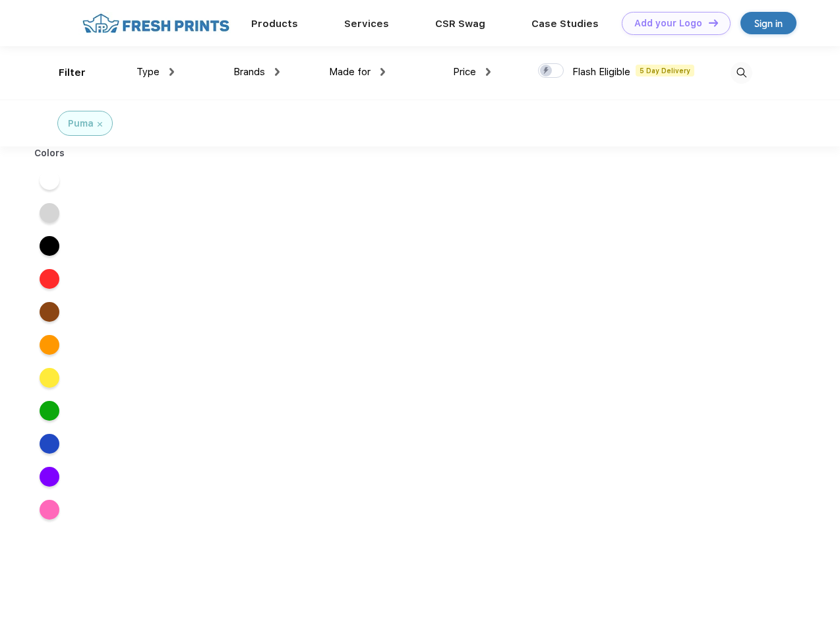  What do you see at coordinates (350, 72) in the screenshot?
I see `span: Made for` at bounding box center [350, 72].